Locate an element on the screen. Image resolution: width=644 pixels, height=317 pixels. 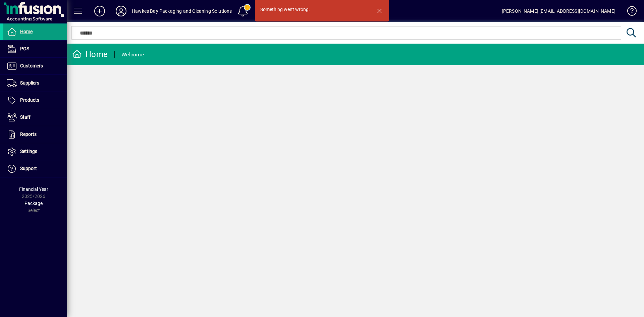
a: Knowledge Base is located at coordinates (629, 12).